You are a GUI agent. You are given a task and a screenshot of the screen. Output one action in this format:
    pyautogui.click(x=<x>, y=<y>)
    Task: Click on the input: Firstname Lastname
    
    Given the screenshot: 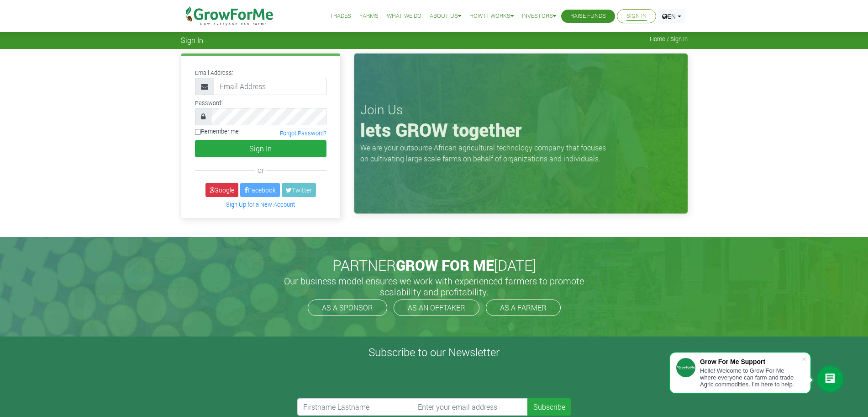 What is the action you would take?
    pyautogui.click(x=355, y=406)
    